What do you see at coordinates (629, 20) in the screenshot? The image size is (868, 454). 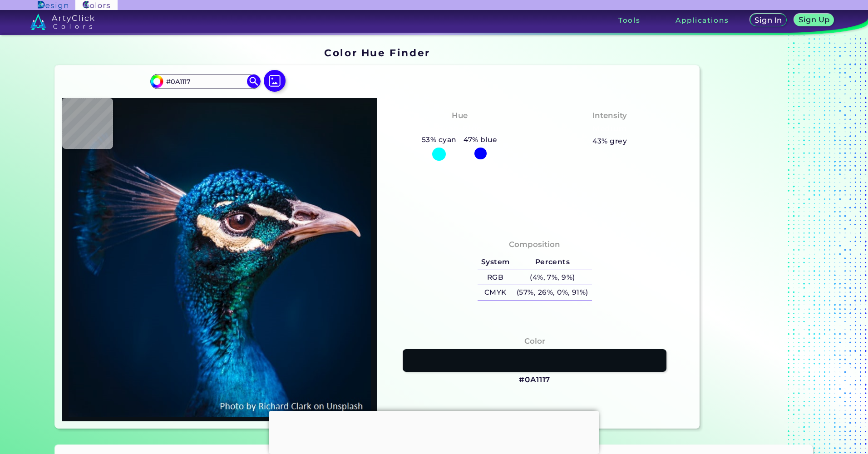 I see `h3: Tools` at bounding box center [629, 20].